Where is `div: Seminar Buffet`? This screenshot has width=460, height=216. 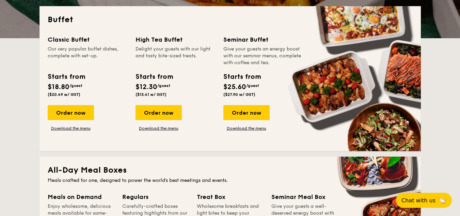
div: Seminar Buffet is located at coordinates (263, 39).